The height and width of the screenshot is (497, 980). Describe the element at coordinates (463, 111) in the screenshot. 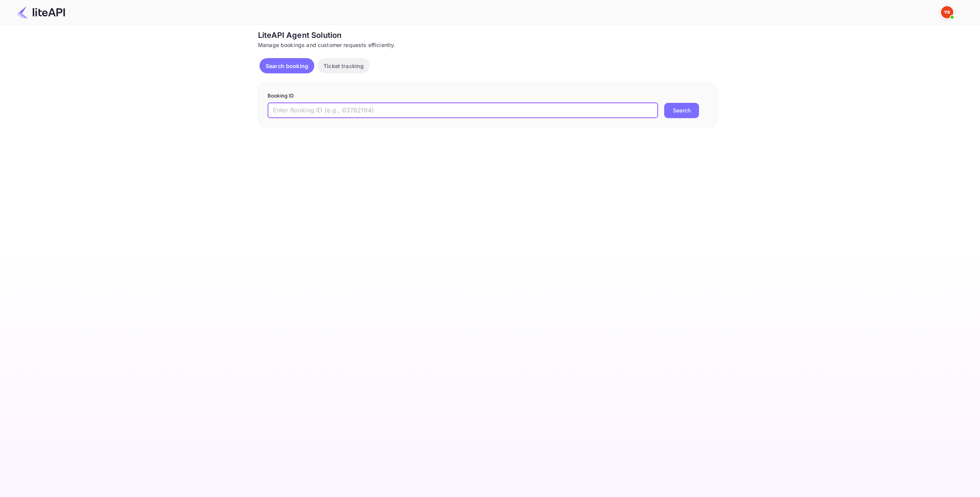

I see `input: Enter Booking ID (e.g., 63782194)` at that location.